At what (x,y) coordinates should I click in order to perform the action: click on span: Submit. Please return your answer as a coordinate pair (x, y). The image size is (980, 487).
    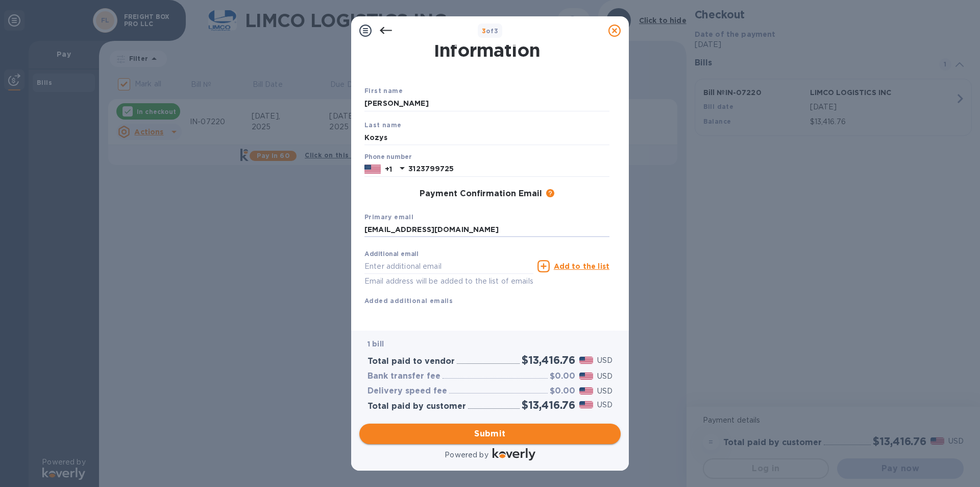
    Looking at the image, I should click on (490, 434).